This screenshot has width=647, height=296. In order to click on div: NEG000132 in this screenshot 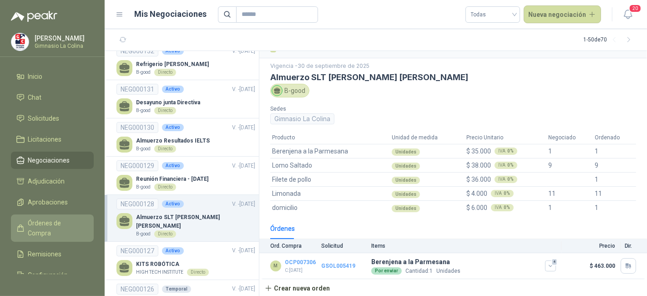, I will do `click(137, 51)`.